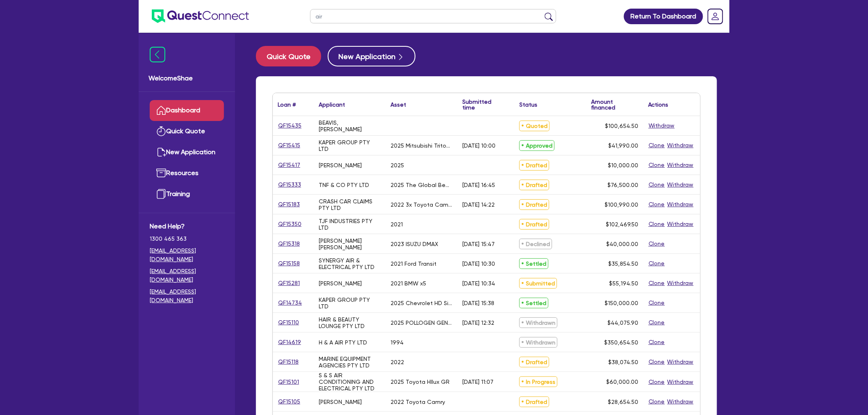 This screenshot has width=868, height=415. I want to click on span: $102,469.50, so click(622, 224).